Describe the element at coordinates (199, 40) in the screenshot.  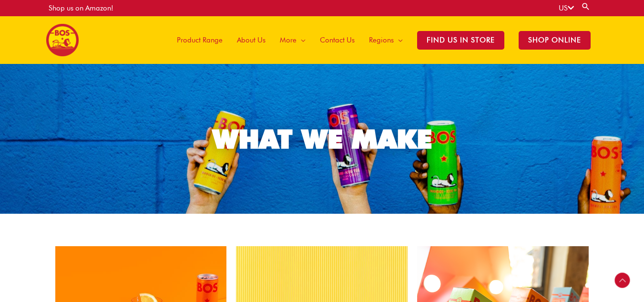
I see `a: Product Range` at that location.